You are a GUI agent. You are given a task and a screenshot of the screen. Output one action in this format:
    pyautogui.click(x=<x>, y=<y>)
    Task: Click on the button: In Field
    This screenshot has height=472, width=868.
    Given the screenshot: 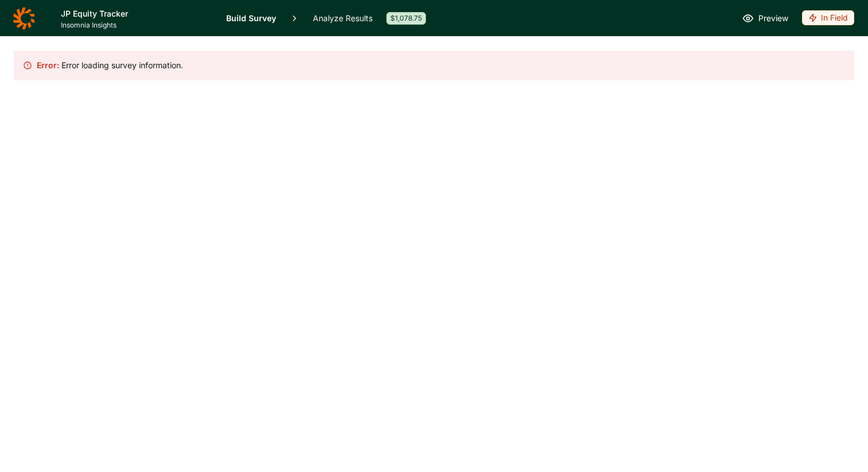 What is the action you would take?
    pyautogui.click(x=828, y=18)
    